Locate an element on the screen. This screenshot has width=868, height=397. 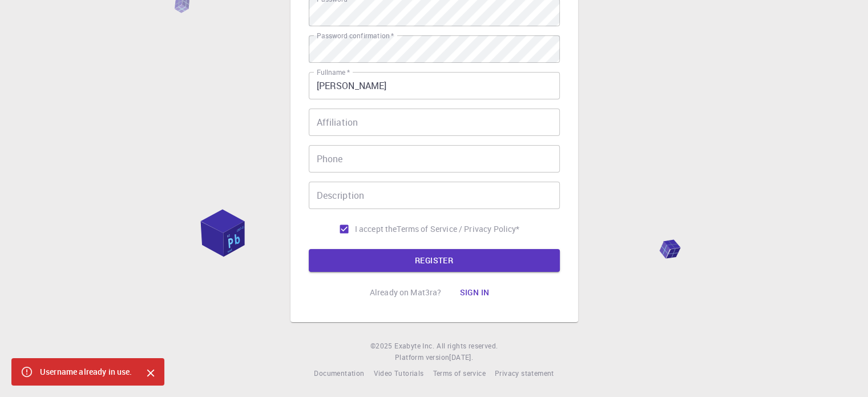
span: Platform version is located at coordinates (422, 357).